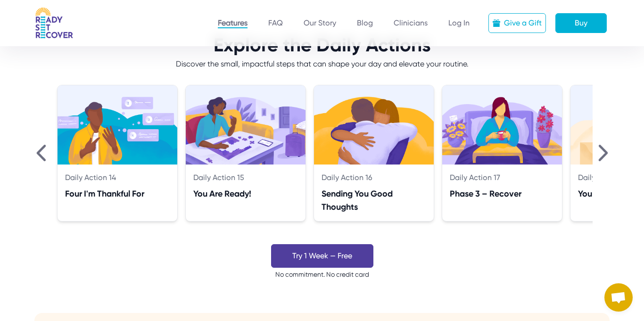 This screenshot has height=321, width=644. I want to click on a: Features, so click(232, 23).